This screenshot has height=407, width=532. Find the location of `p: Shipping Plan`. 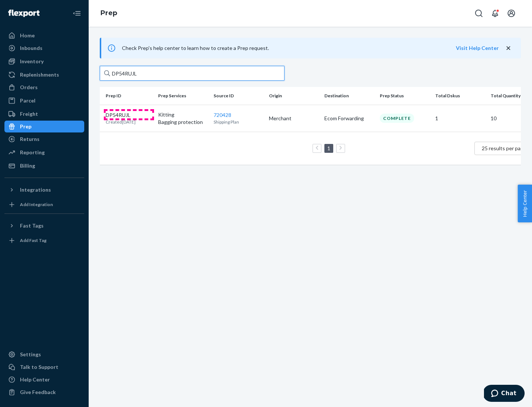

p: Shipping Plan is located at coordinates (238, 122).